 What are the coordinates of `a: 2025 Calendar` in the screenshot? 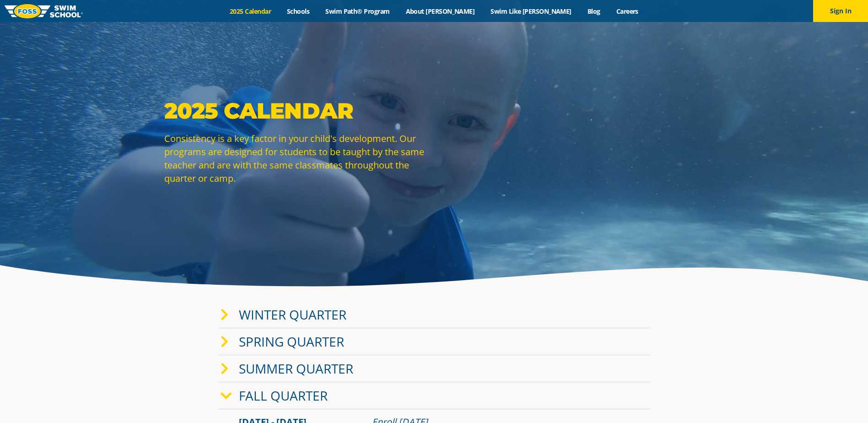 It's located at (250, 11).